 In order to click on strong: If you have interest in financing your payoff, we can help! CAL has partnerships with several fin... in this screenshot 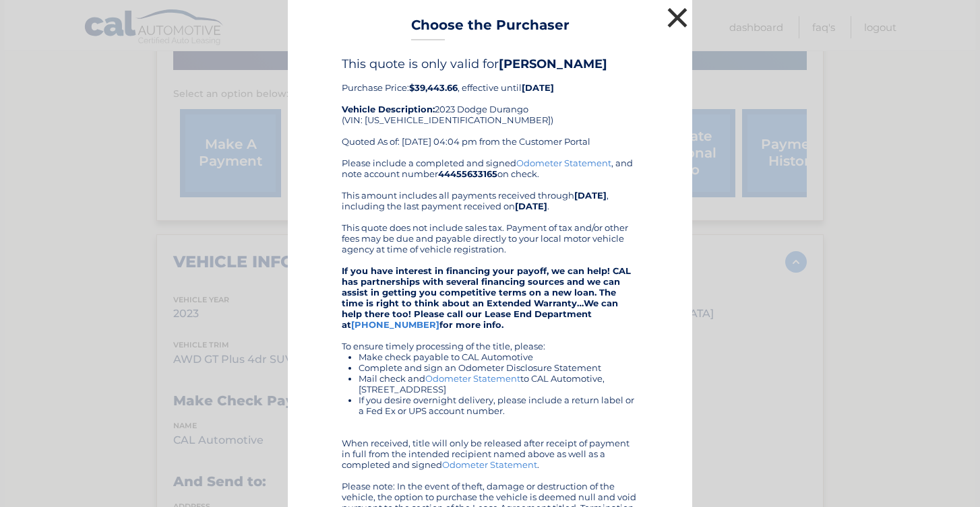, I will do `click(486, 298)`.